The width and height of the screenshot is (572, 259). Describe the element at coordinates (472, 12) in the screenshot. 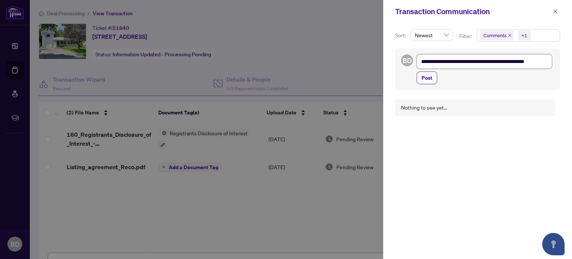

I see `div: Transaction Communication` at that location.